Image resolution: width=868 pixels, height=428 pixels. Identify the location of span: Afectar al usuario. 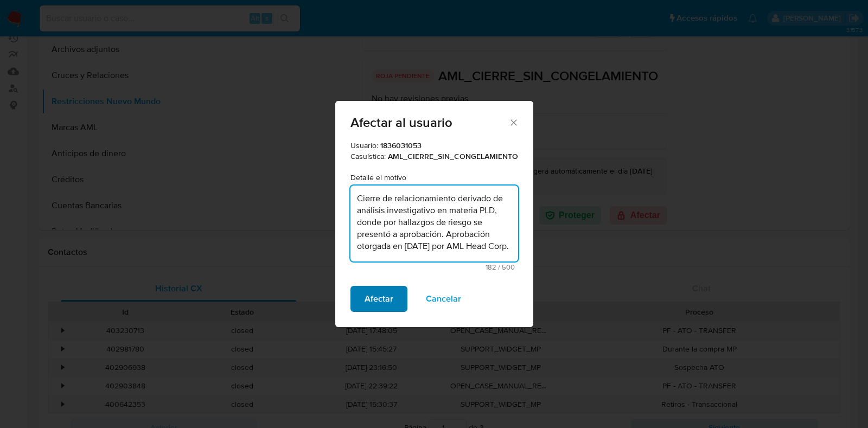
(430, 123).